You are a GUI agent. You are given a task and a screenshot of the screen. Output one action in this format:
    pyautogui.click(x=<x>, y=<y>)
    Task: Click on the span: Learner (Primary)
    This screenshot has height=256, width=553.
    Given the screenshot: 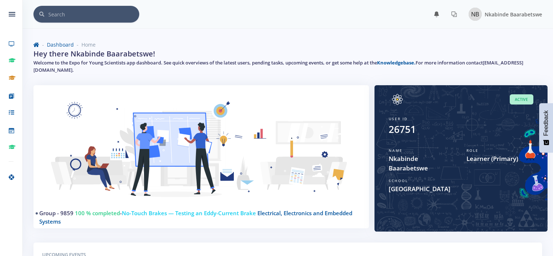 What is the action you would take?
    pyautogui.click(x=500, y=158)
    